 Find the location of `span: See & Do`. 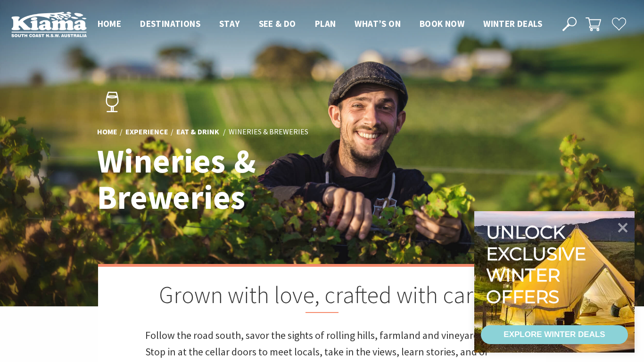

span: See & Do is located at coordinates (277, 24).